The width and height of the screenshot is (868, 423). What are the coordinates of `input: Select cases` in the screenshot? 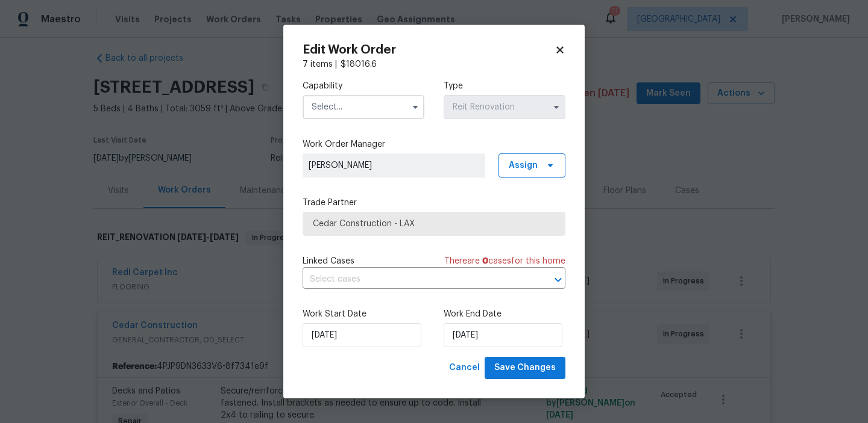 It's located at (417, 279).